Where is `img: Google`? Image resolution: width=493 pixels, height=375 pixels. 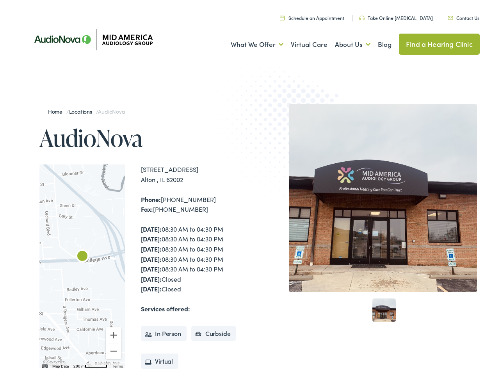
img: Google is located at coordinates (54, 361).